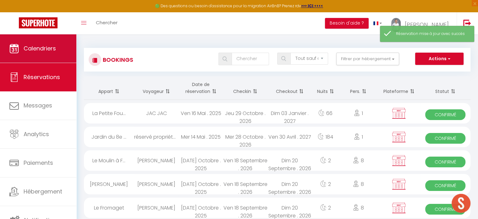 The image size is (478, 219). What do you see at coordinates (201, 88) in the screenshot?
I see `th: Sort by booking date` at bounding box center [201, 88].